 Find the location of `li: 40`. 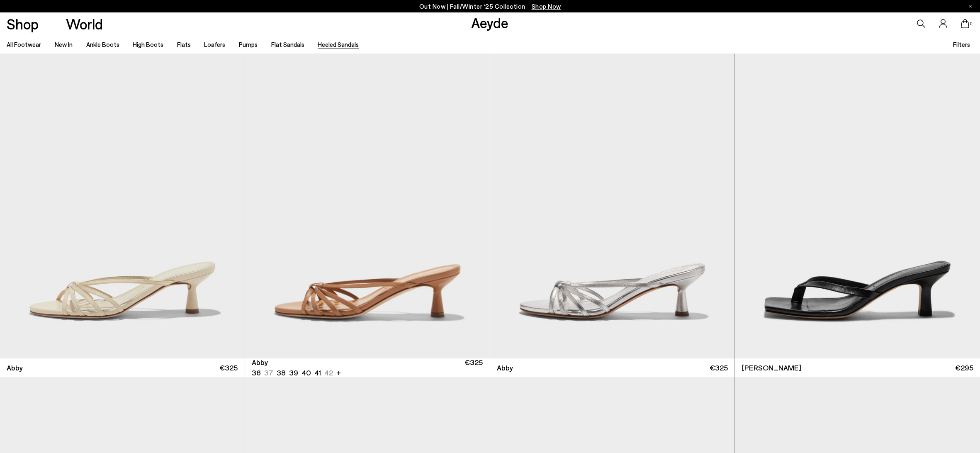

li: 40 is located at coordinates (306, 373).